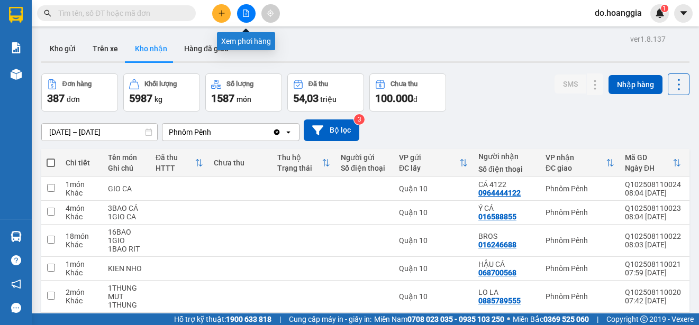 This screenshot has height=325, width=699. I want to click on div: Tên món, so click(126, 158).